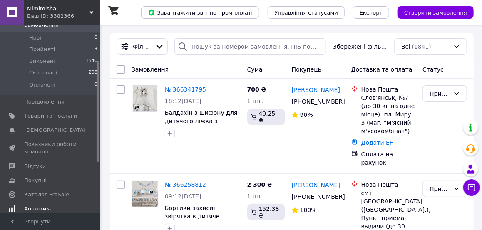 The image size is (482, 230). I want to click on span: Товари та послуги, so click(50, 116).